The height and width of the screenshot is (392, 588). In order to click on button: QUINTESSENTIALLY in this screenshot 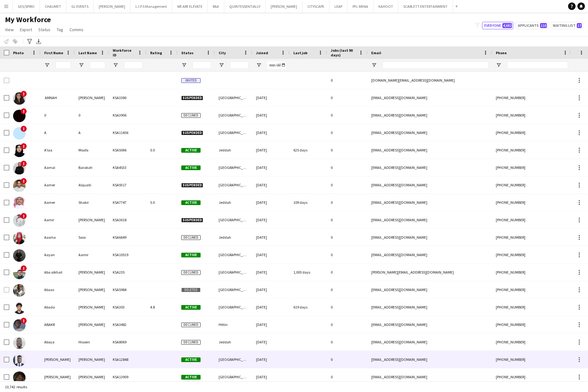, I will do `click(245, 6)`.